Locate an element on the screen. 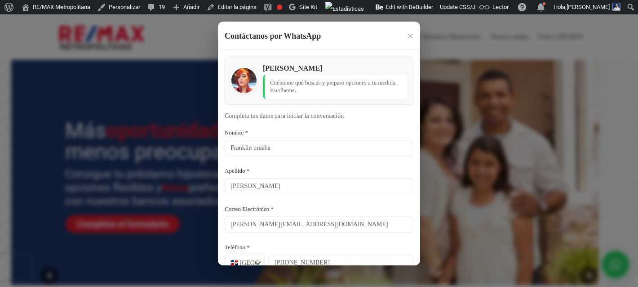  div: Frase clave objetivo no establecida is located at coordinates (280, 7).